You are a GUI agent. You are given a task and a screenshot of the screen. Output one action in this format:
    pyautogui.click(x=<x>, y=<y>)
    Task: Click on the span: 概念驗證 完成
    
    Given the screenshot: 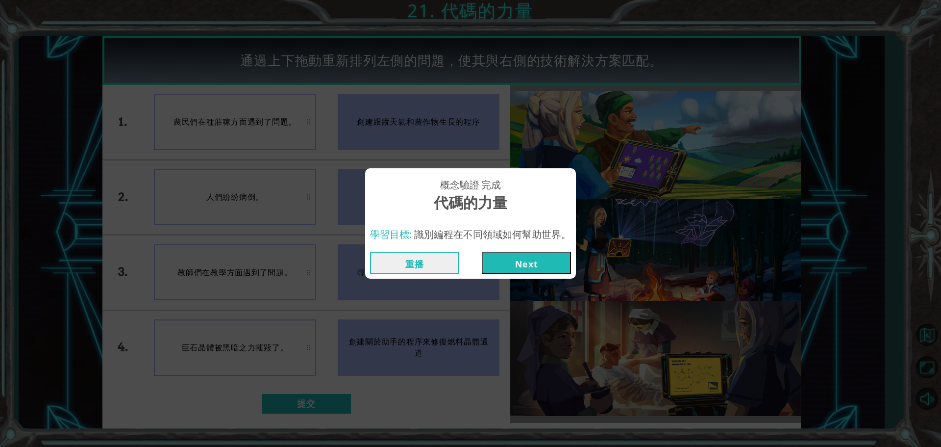 What is the action you would take?
    pyautogui.click(x=471, y=185)
    